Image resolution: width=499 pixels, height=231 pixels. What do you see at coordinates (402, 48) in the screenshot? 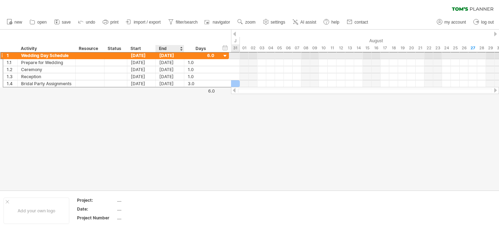
I see `div: Tuesday, 19 August 2025` at bounding box center [402, 48].